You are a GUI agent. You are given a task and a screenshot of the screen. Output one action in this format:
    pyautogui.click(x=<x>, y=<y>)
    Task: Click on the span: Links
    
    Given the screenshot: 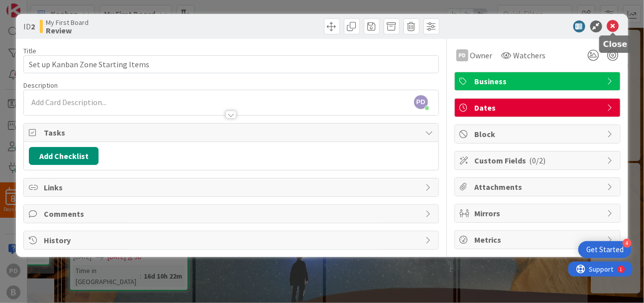 What is the action you would take?
    pyautogui.click(x=232, y=187)
    